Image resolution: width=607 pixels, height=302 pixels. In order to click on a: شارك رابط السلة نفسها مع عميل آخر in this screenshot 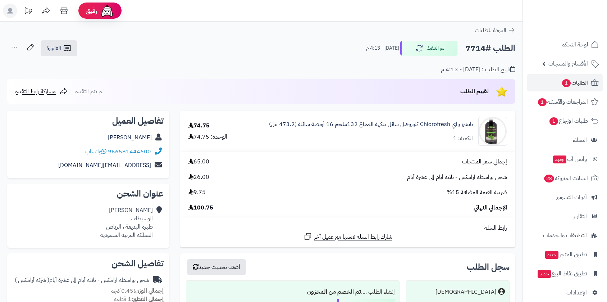, I will do `click(348, 236)`.